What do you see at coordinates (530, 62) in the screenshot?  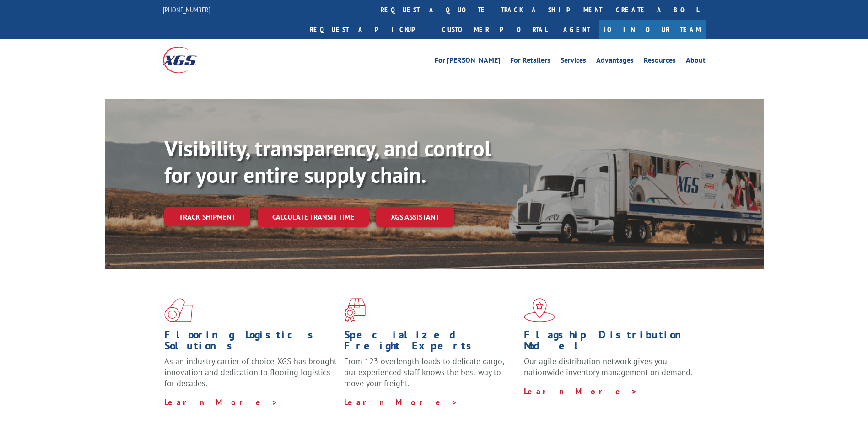 I see `a: For Retailers` at bounding box center [530, 62].